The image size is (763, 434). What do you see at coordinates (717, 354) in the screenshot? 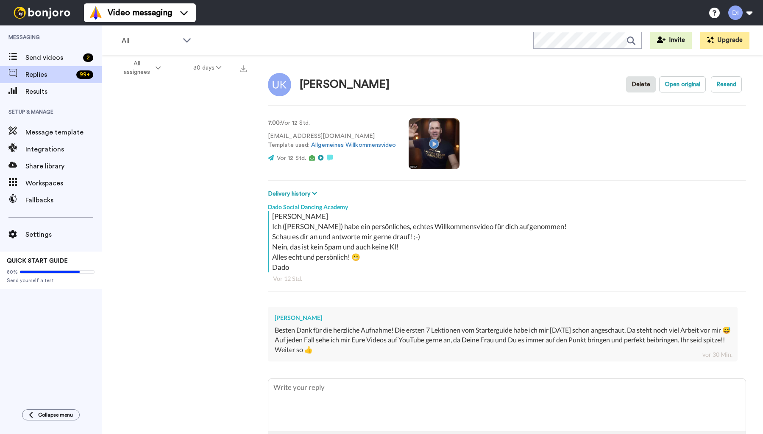
I see `div: vor 30 Min.` at bounding box center [717, 354].